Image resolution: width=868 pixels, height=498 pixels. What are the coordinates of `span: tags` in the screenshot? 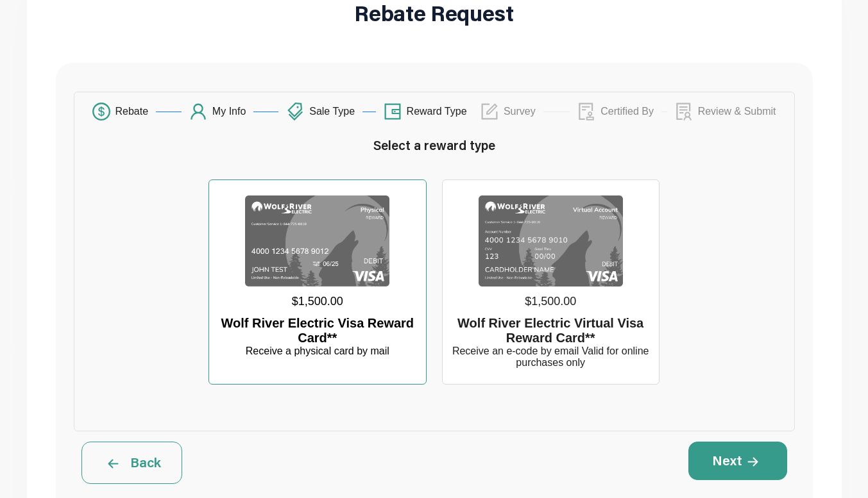 It's located at (295, 112).